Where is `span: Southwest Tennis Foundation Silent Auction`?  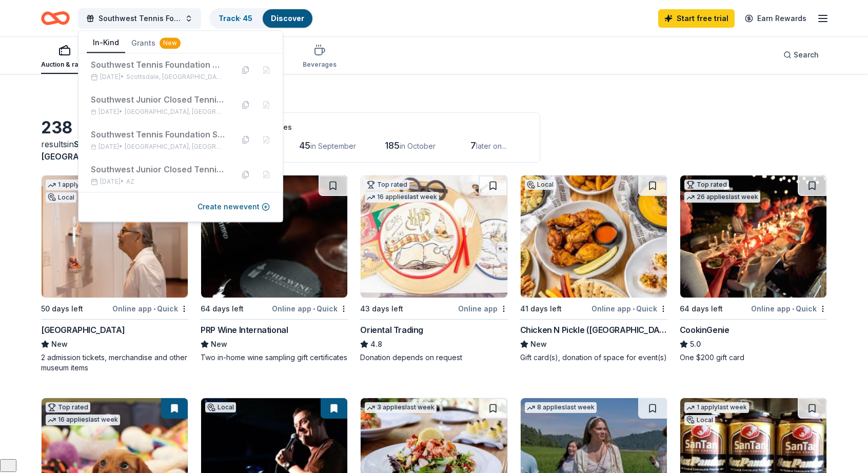
span: Southwest Tennis Foundation Silent Auction is located at coordinates (139, 19).